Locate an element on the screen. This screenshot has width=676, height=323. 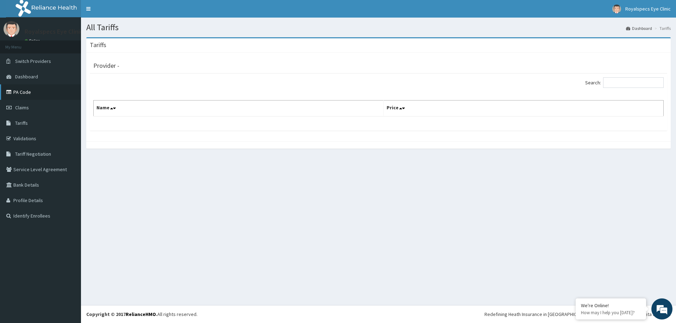
p: How may I help you today? is located at coordinates (610, 313).